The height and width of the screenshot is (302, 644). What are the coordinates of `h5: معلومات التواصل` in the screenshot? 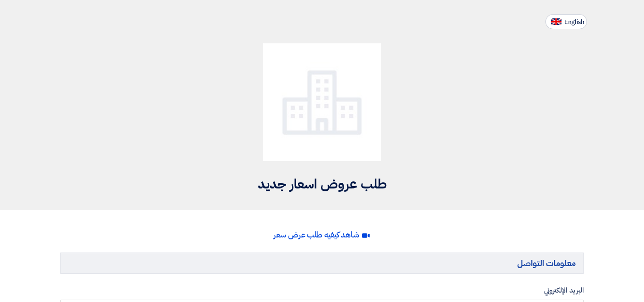 It's located at (322, 263).